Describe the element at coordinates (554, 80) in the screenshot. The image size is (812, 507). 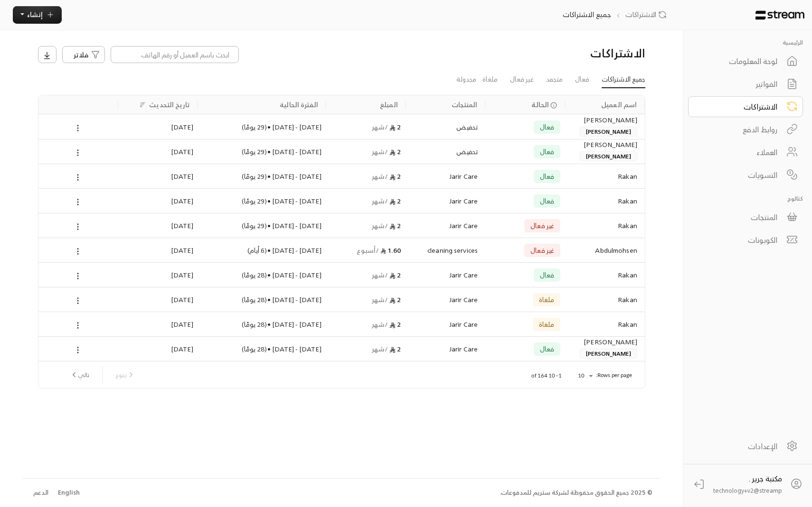
I see `a: متجمد` at that location.